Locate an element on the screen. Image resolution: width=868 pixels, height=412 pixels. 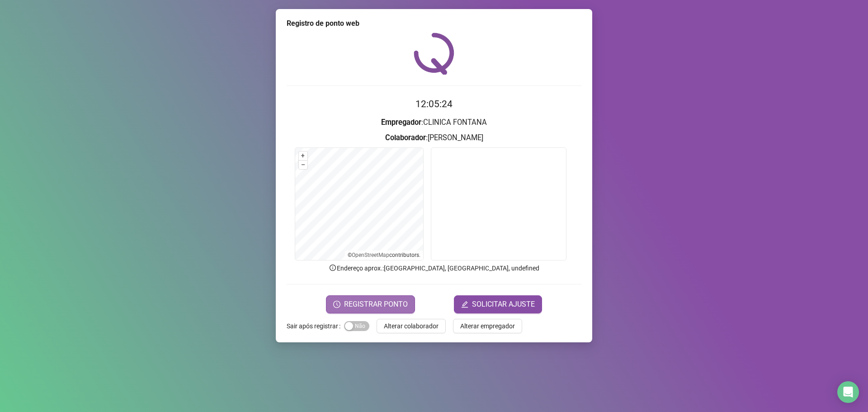
span: Alterar colaborador is located at coordinates (411, 326).